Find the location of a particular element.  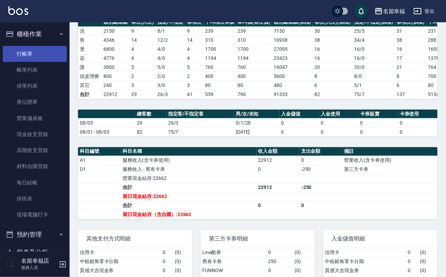

td: 559 is located at coordinates (220, 94).